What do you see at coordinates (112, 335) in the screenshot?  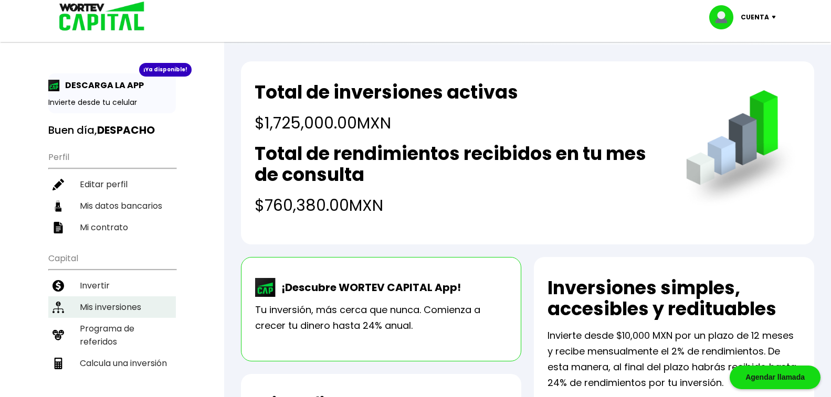 I see `li: Programa de referidos` at bounding box center [112, 335].